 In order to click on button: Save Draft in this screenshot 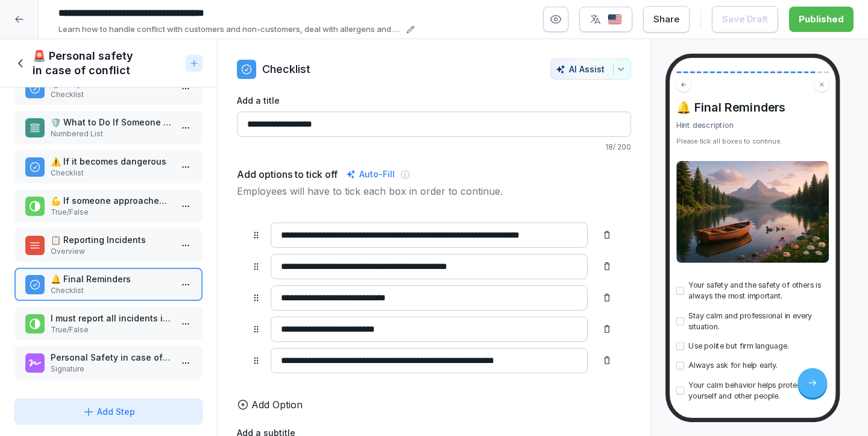, I will do `click(745, 19)`.